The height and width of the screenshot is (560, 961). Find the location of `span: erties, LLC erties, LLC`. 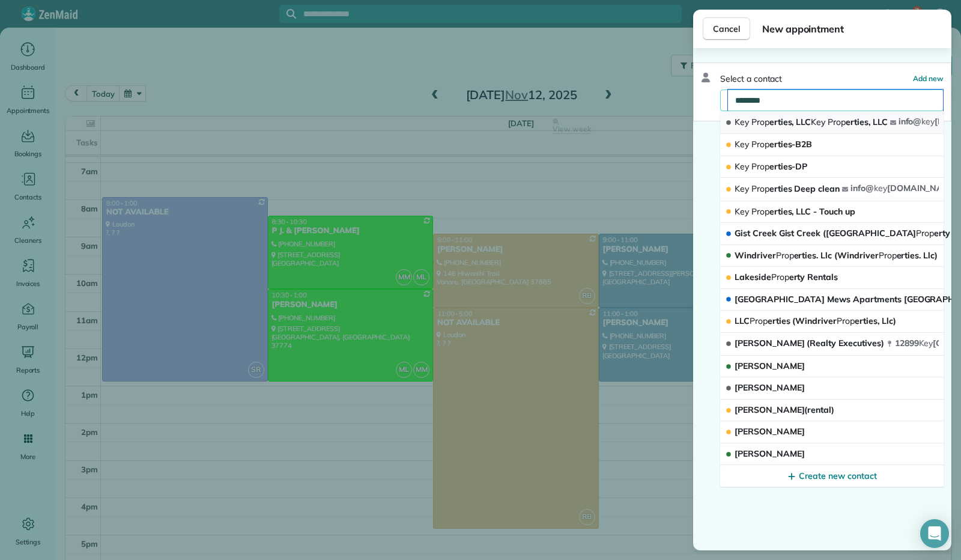

span: erties, LLC erties, LLC is located at coordinates (811, 122).